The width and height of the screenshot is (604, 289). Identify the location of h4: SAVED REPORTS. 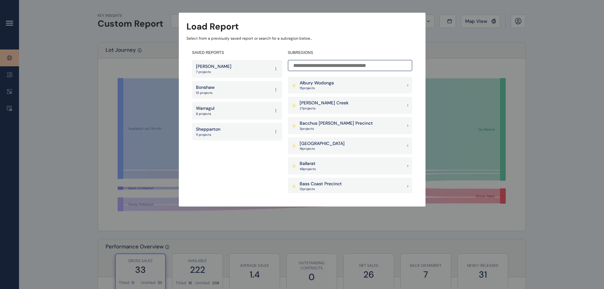
(237, 53).